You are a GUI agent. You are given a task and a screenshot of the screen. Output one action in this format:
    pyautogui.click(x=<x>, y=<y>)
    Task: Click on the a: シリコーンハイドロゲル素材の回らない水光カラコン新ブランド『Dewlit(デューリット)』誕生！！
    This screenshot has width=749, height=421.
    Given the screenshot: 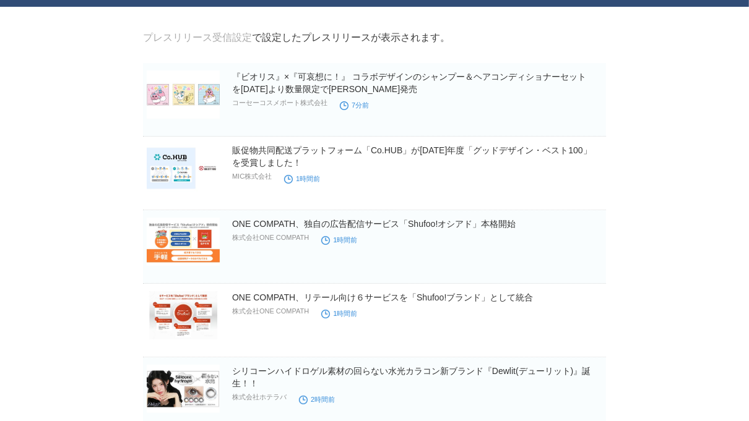 What is the action you would take?
    pyautogui.click(x=411, y=377)
    